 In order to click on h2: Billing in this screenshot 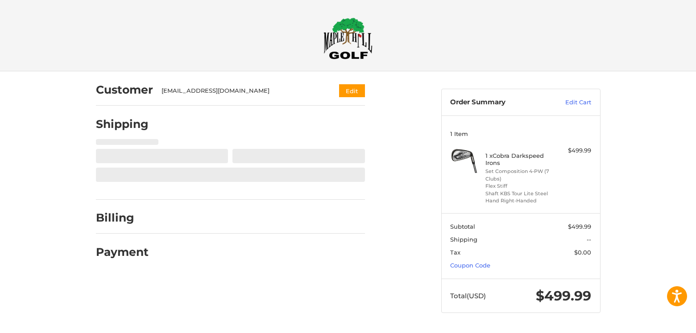, I will do `click(122, 218)`.